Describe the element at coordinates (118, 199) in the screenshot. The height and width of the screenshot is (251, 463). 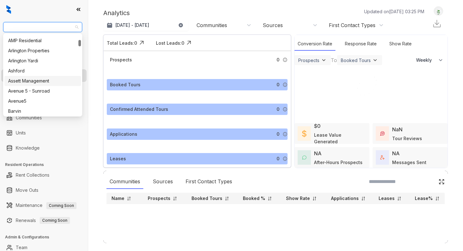
I see `p: Name` at that location.